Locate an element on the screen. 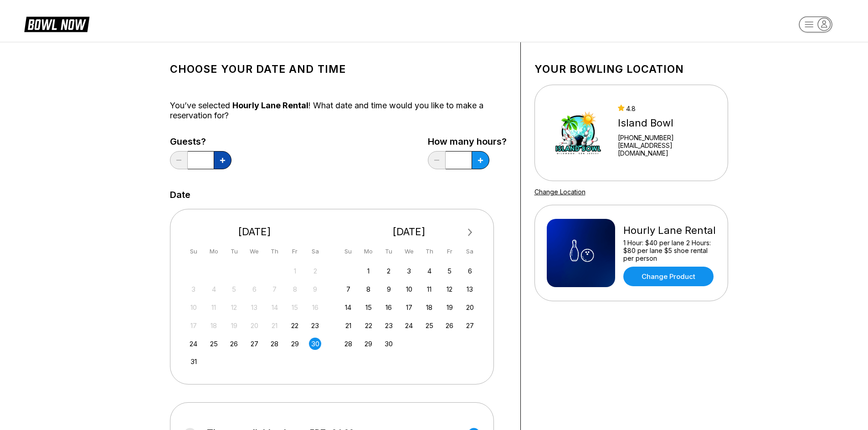 Image resolution: width=868 pixels, height=430 pixels. a: Change Location is located at coordinates (560, 191).